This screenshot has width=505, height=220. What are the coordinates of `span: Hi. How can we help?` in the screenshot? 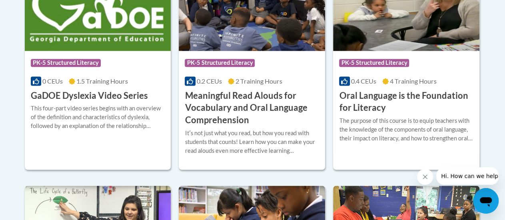 It's located at (35, 9).